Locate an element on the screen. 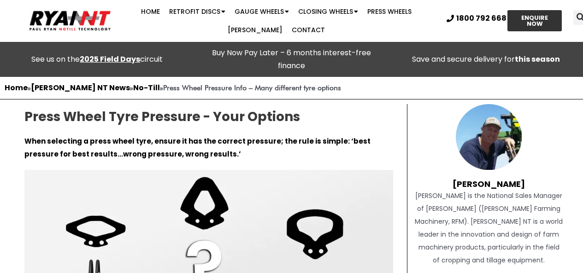  a: Contact is located at coordinates (308, 30).